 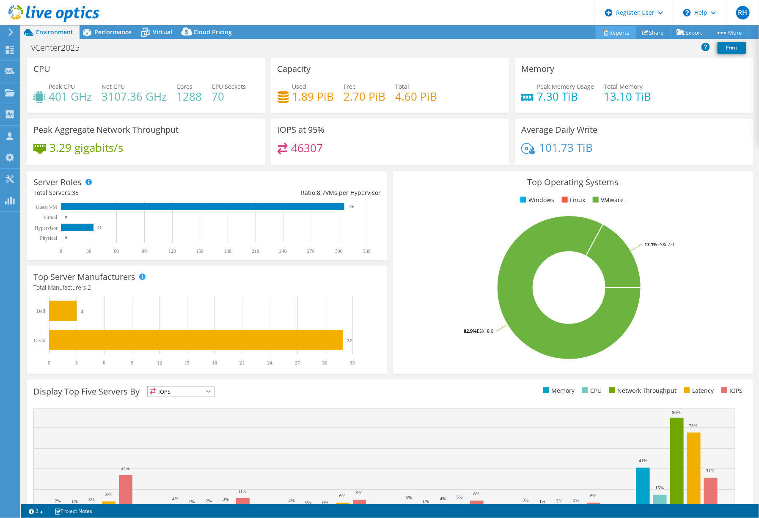 What do you see at coordinates (687, 13) in the screenshot?
I see `svg: \n` at bounding box center [687, 13].